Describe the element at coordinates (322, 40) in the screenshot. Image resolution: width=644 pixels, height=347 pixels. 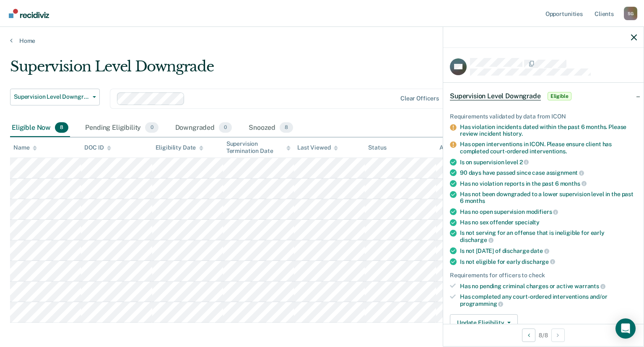
I see `a: Home` at that location.